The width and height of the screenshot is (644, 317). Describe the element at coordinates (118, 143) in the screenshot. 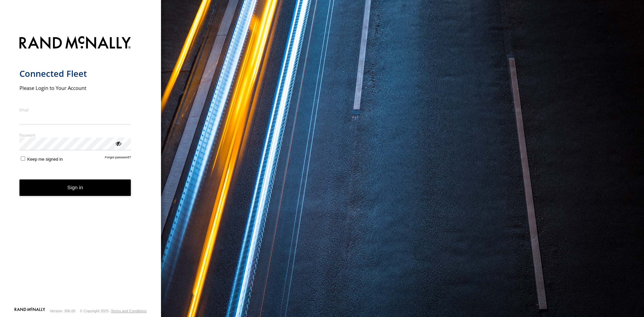

I see `div: ViewPassword` at that location.